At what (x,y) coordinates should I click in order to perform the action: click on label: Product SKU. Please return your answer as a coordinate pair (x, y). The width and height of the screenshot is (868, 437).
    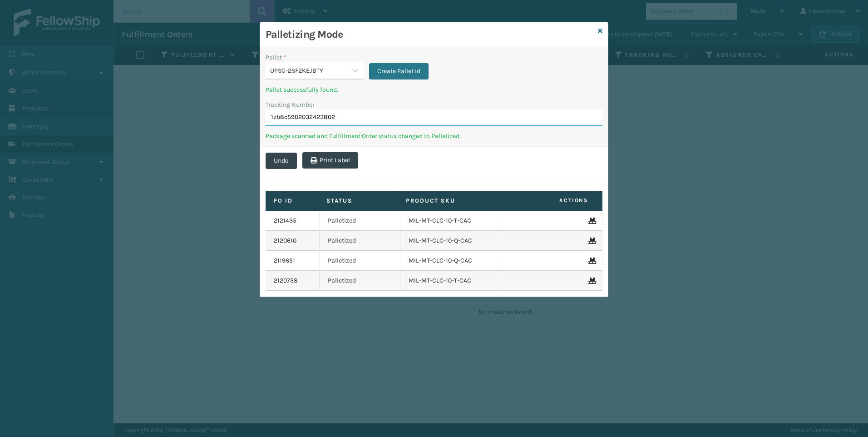
    Looking at the image, I should click on (447, 201).